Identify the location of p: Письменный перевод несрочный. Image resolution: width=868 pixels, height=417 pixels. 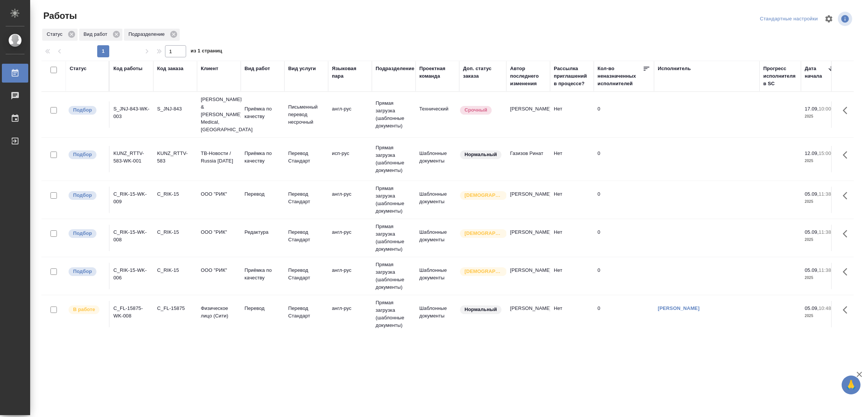
(306, 114).